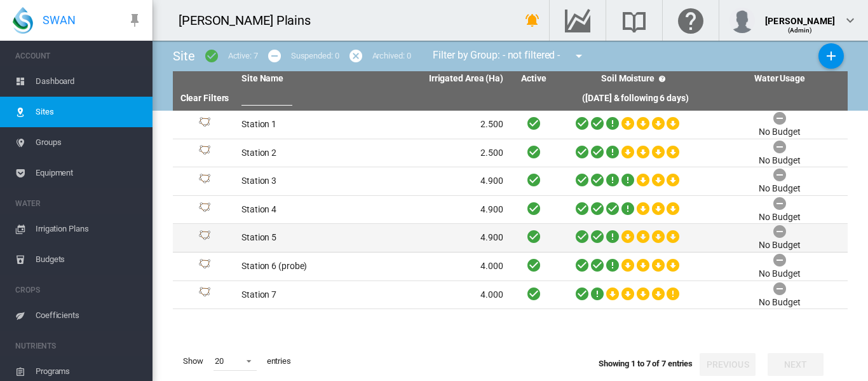  Describe the element at coordinates (243, 56) in the screenshot. I see `div: Active: 7` at that location.